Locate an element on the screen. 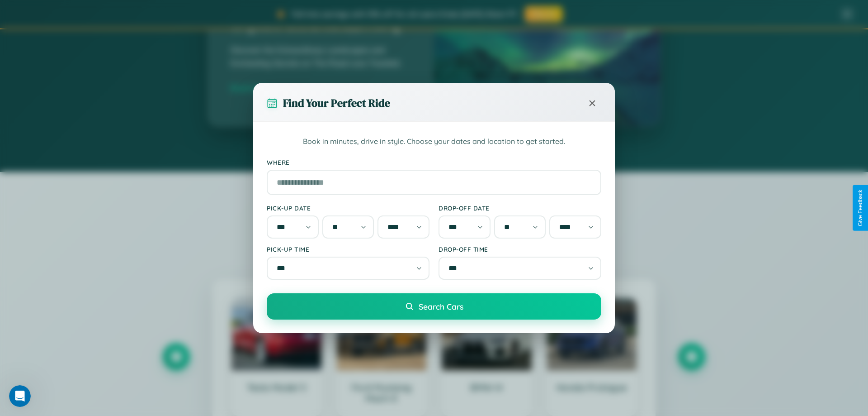 This screenshot has height=416, width=868. label: Drop-off Date is located at coordinates (520, 207).